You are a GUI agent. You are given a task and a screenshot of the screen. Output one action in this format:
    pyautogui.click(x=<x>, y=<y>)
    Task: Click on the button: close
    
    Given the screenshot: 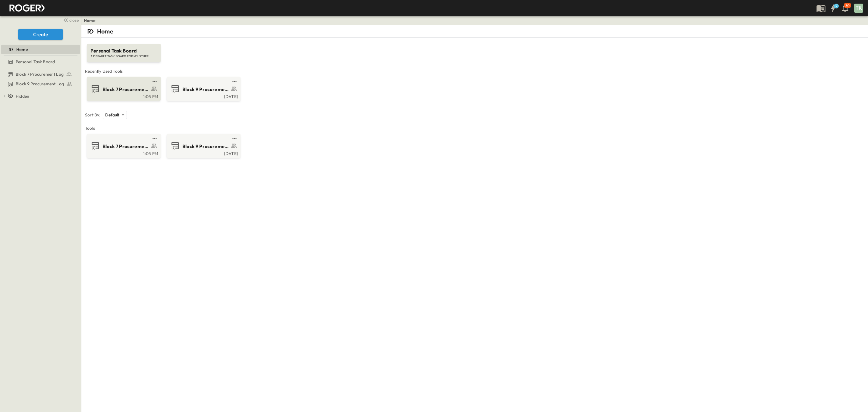 What is the action you would take?
    pyautogui.click(x=70, y=20)
    